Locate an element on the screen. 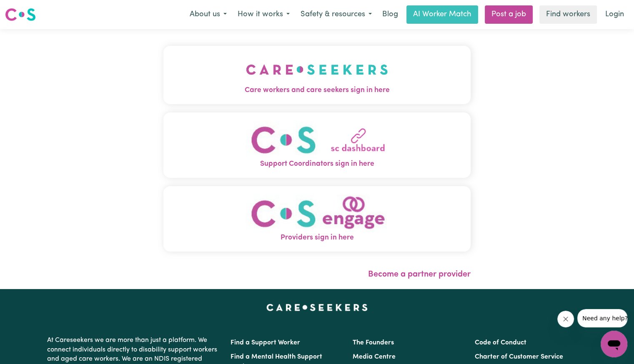 The image size is (634, 364). a: The Founders is located at coordinates (373, 342).